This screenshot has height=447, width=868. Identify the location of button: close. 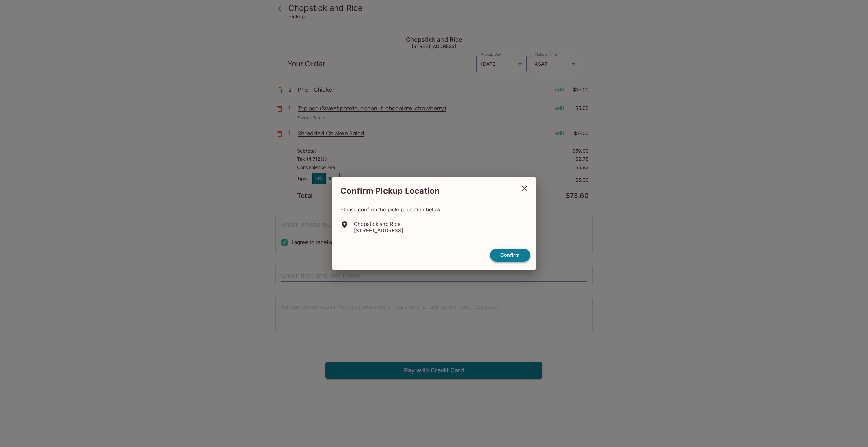
(525, 188).